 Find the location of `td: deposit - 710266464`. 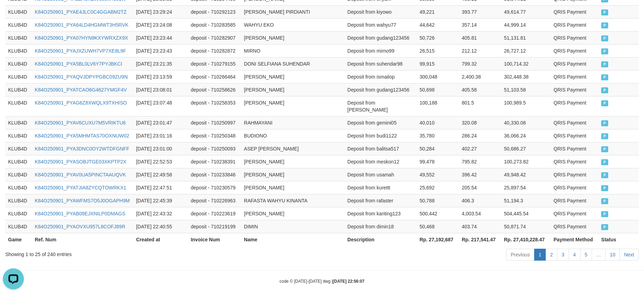

td: deposit - 710266464 is located at coordinates (215, 76).